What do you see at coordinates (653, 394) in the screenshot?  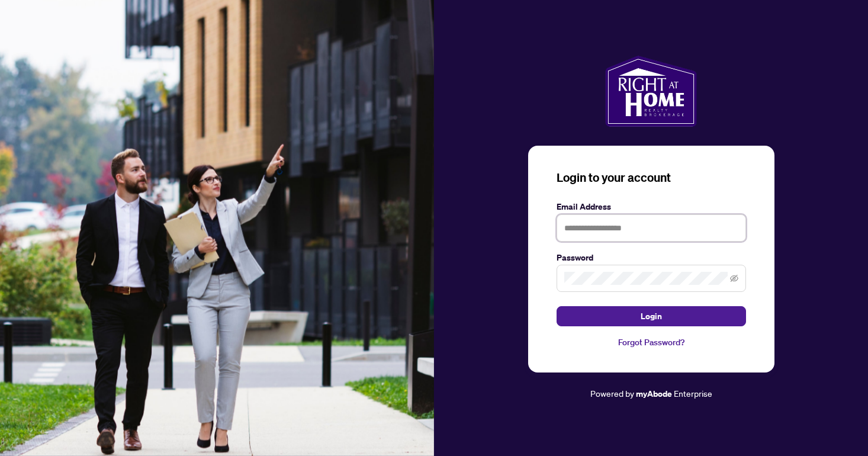 I see `a: myAbode` at bounding box center [653, 394].